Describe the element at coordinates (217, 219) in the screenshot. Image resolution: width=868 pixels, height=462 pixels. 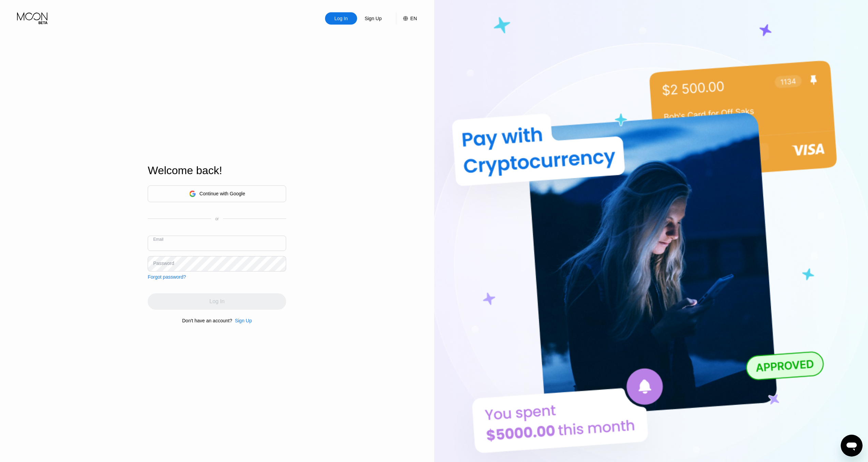
I see `div: or` at that location.